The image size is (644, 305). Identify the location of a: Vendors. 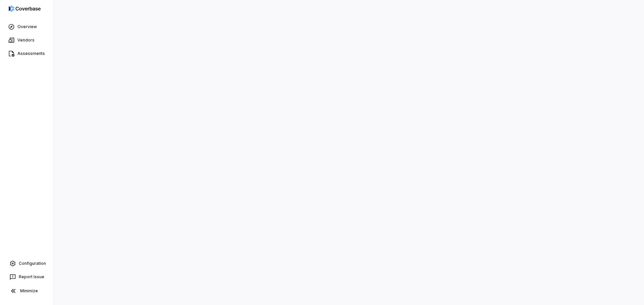
(27, 40).